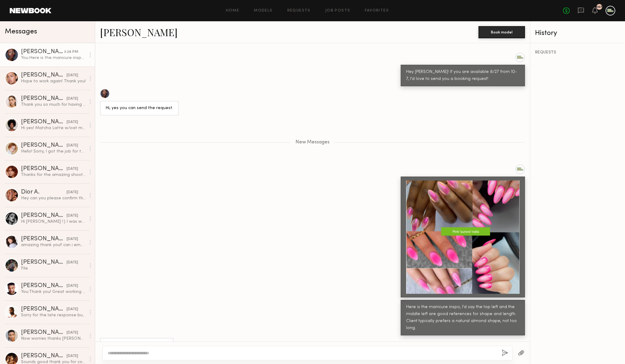  Describe the element at coordinates (263, 11) in the screenshot. I see `a: Models` at that location.